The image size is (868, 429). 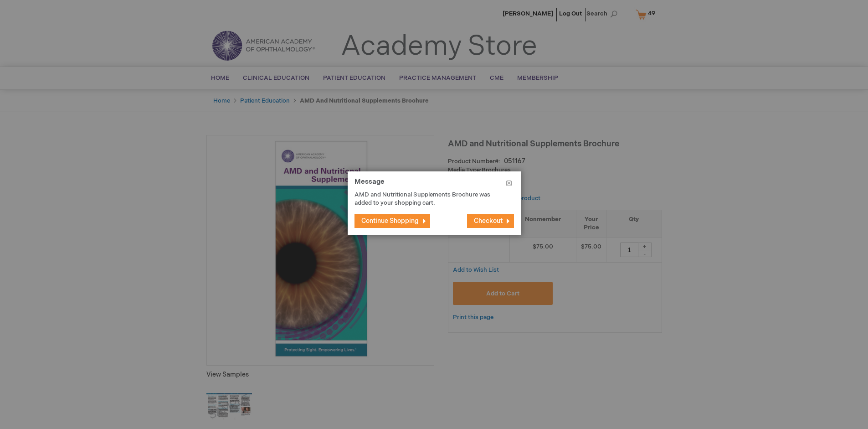 What do you see at coordinates (490, 221) in the screenshot?
I see `button: Checkout` at bounding box center [490, 221].